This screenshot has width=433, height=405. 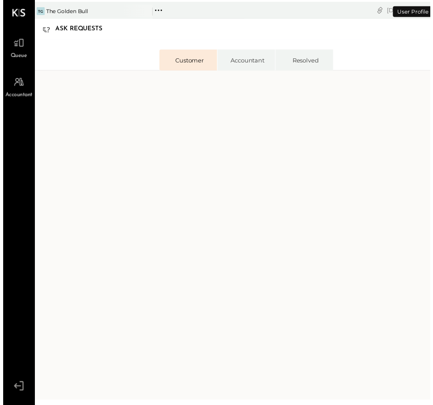 I want to click on div: copy link, so click(x=382, y=10).